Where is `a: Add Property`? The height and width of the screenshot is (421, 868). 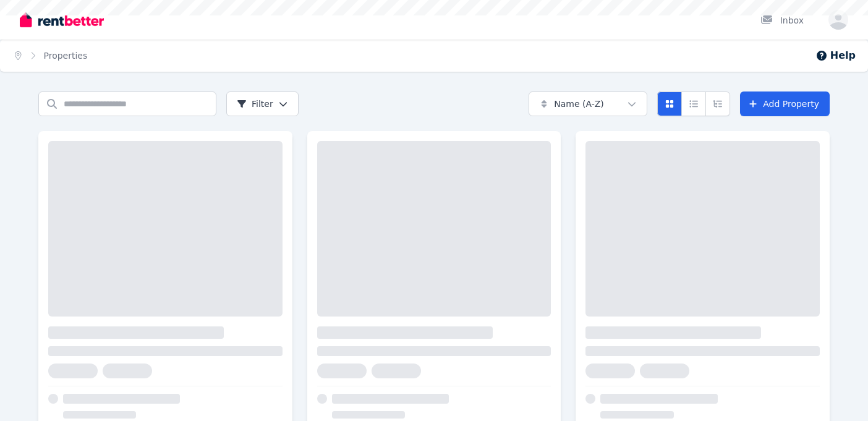 a: Add Property is located at coordinates (785, 104).